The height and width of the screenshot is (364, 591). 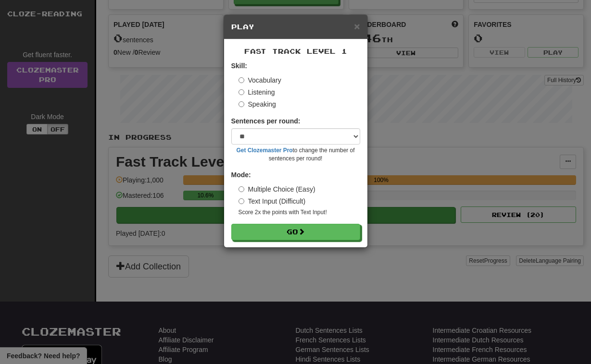 I want to click on input: Listening, so click(x=242, y=92).